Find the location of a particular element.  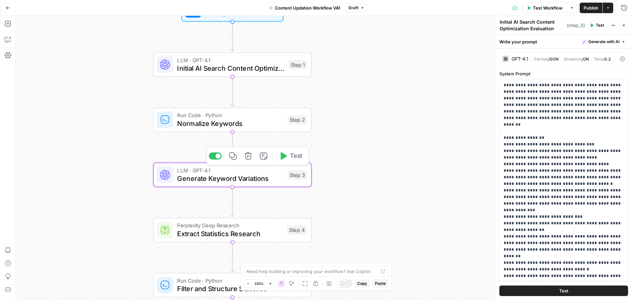

span: Filter and Structure Statistics is located at coordinates (230, 289).